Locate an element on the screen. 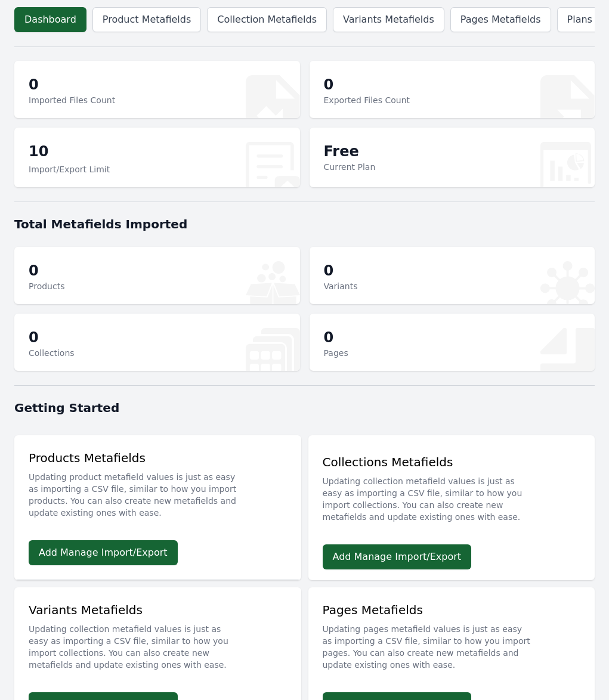 This screenshot has height=700, width=609. div: Collections Metafields is located at coordinates (451, 492).